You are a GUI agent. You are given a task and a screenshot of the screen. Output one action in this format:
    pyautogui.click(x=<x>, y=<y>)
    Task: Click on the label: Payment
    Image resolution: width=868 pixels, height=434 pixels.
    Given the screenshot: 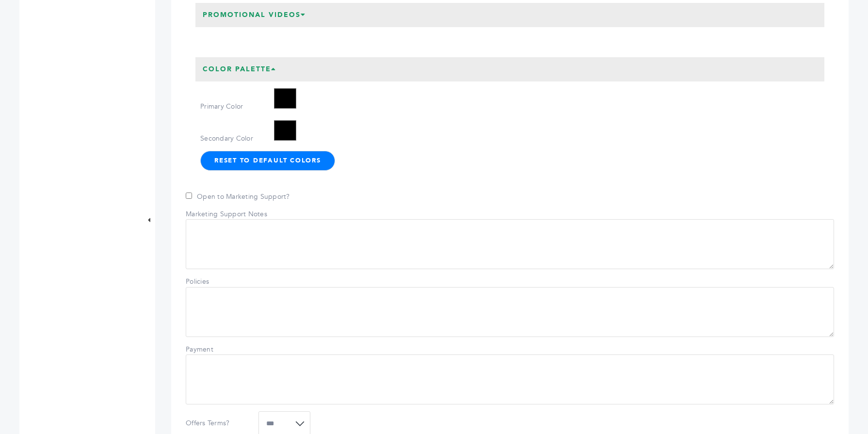 What is the action you would take?
    pyautogui.click(x=220, y=349)
    